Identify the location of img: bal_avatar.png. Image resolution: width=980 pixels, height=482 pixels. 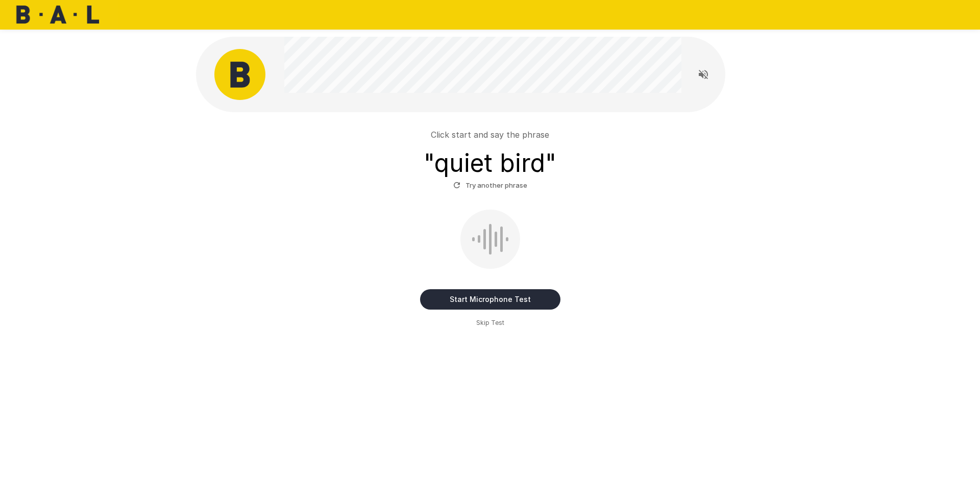
(240, 74).